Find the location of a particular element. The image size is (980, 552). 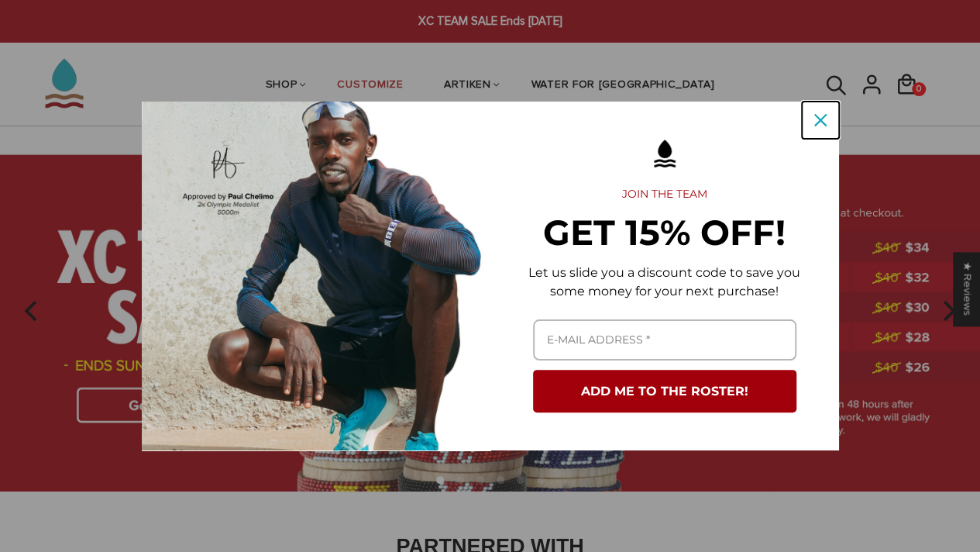

strong: GET 15% OFF! is located at coordinates (663, 232).